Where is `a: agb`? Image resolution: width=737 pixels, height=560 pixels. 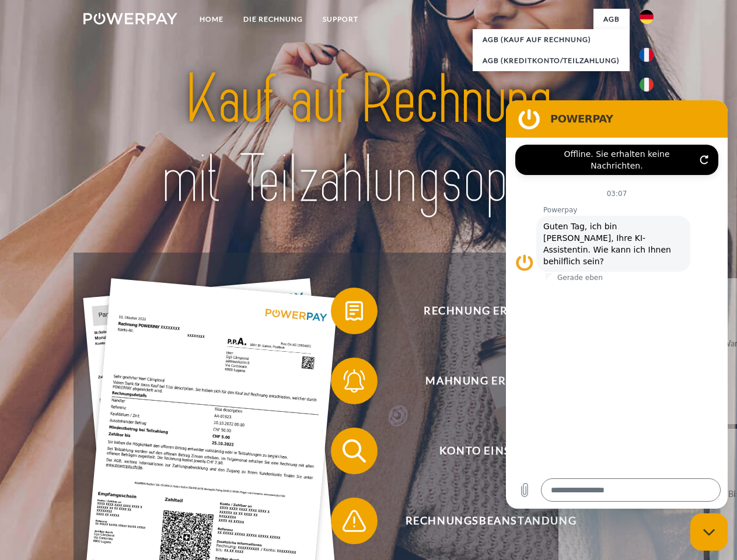 a: agb is located at coordinates (611, 19).